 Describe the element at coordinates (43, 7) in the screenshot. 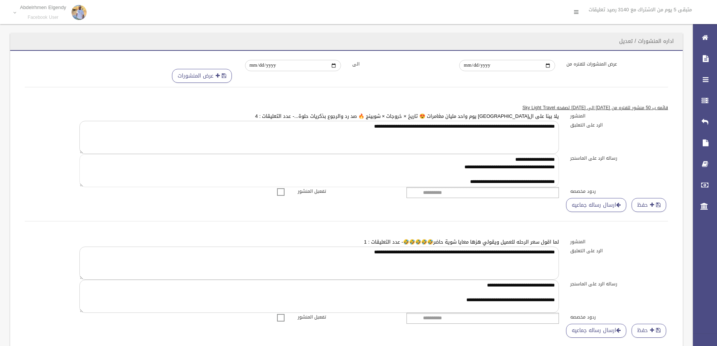

I see `p: Abdelrhmen Elgendy` at that location.